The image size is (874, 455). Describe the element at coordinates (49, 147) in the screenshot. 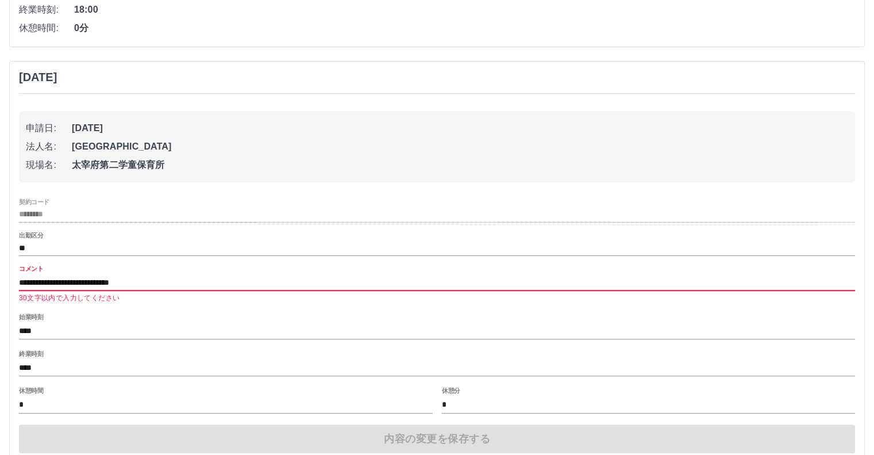

I see `span: 法人名:` at that location.